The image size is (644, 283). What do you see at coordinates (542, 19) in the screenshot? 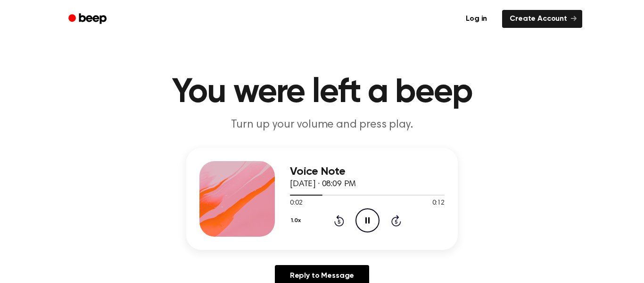
I see `a: Create Account` at bounding box center [542, 19].